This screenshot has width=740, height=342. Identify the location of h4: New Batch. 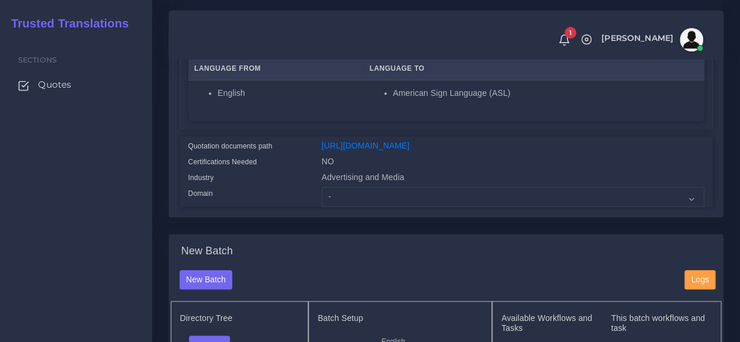
(207, 252).